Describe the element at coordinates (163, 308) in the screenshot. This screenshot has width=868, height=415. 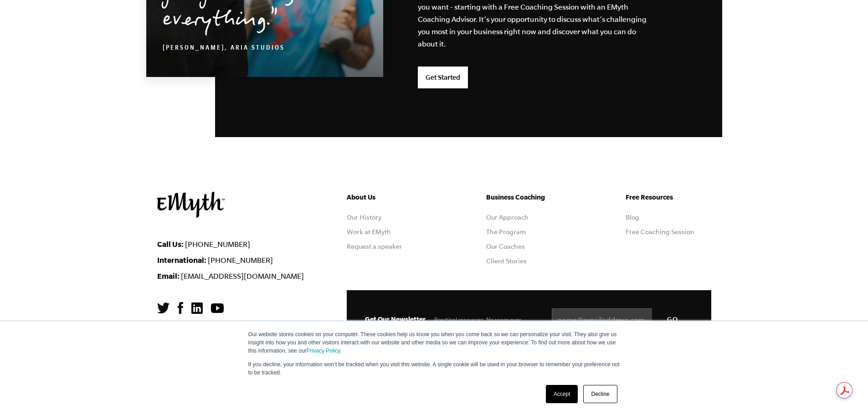
I see `img: Twitter` at that location.